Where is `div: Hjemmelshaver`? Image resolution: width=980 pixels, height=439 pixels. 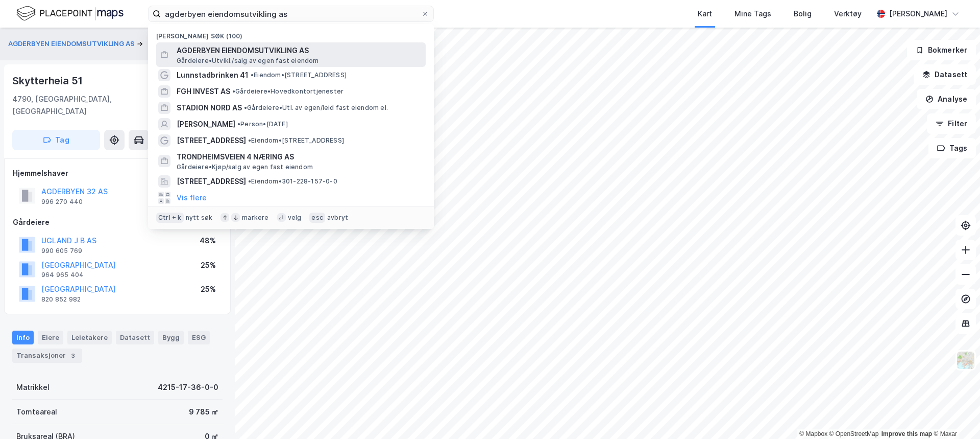 div: Hjemmelshaver is located at coordinates (118, 173).